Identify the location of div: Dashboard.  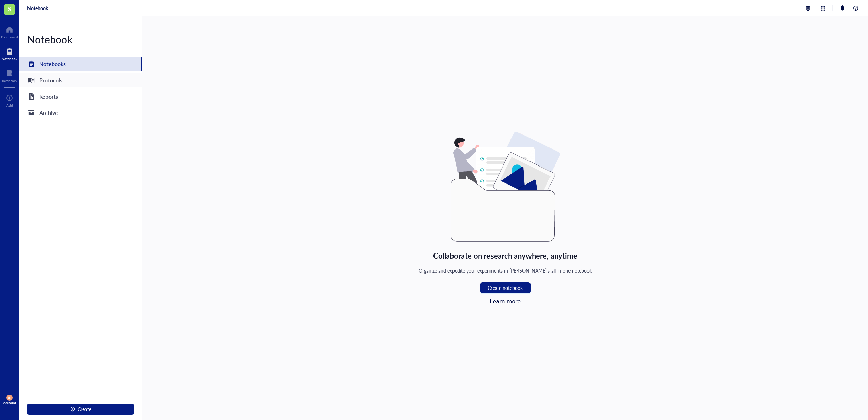
(10, 37).